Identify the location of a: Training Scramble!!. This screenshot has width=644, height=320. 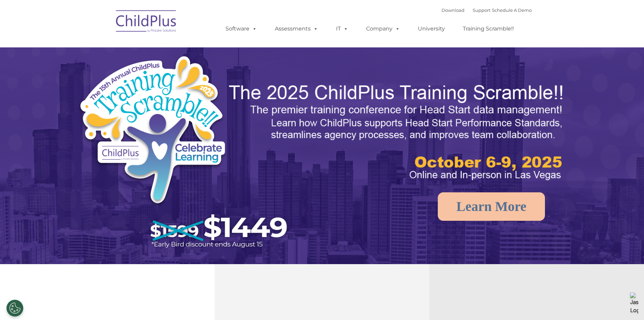
(488, 29).